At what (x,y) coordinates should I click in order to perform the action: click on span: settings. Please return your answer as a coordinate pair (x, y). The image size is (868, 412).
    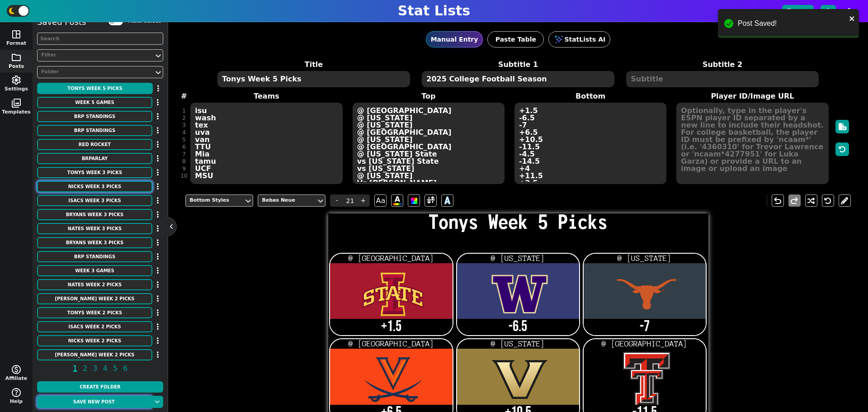
    Looking at the image, I should click on (16, 80).